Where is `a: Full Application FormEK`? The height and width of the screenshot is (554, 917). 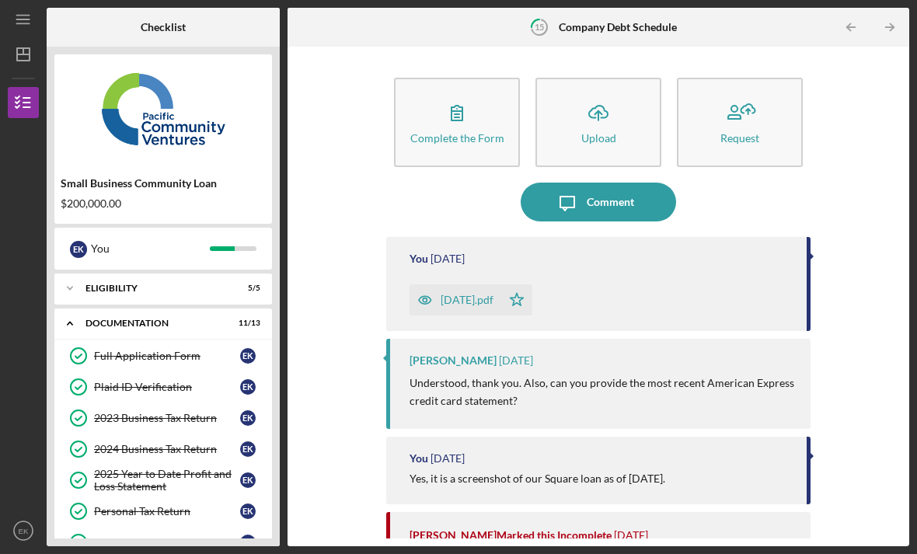 a: Full Application FormEK is located at coordinates (163, 356).